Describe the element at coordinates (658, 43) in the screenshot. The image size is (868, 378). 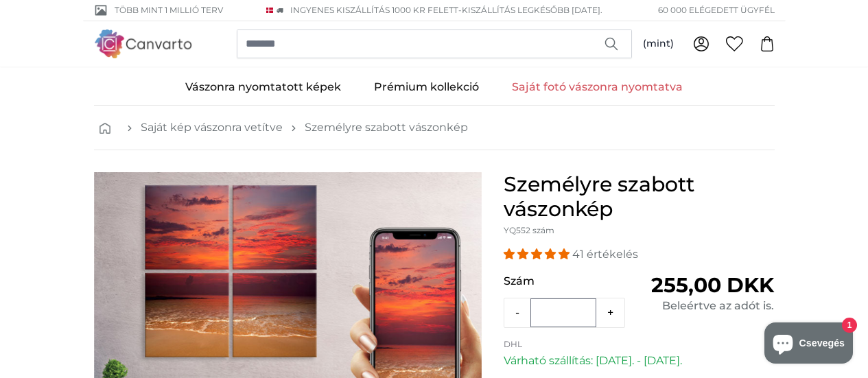
I see `font: (mint)` at that location.